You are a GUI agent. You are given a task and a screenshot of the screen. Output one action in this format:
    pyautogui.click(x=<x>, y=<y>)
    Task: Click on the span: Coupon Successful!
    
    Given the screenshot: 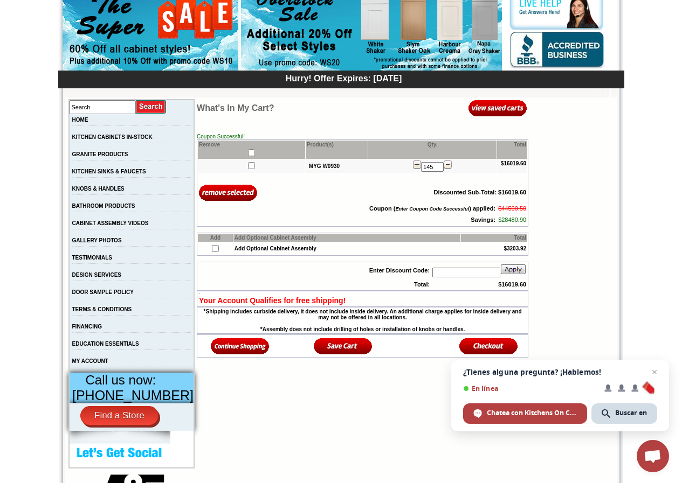 What is the action you would take?
    pyautogui.click(x=220, y=136)
    